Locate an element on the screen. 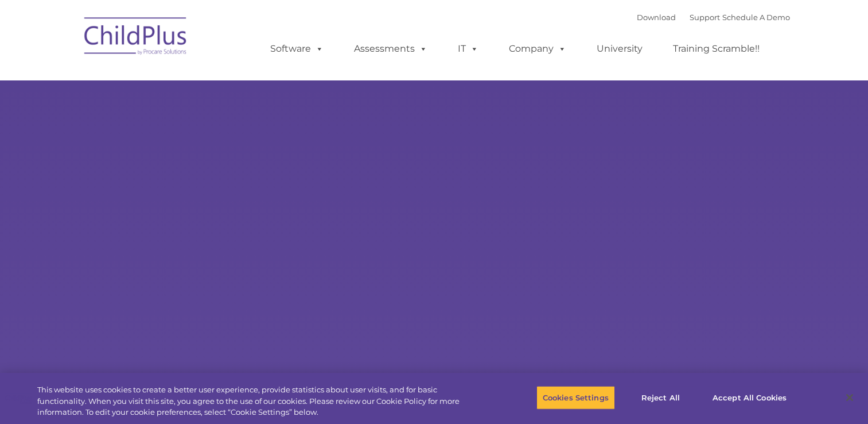 Image resolution: width=868 pixels, height=424 pixels. a: Company is located at coordinates (537, 49).